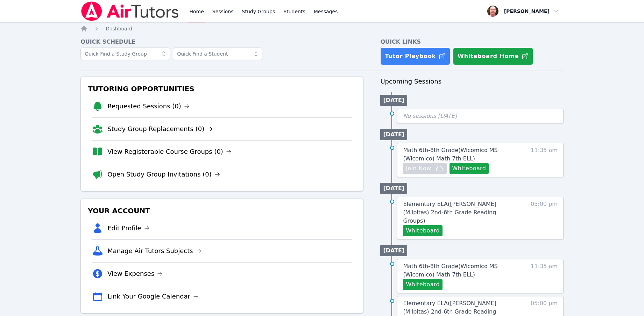  What do you see at coordinates (493, 57) in the screenshot?
I see `button: Whiteboard Home` at bounding box center [493, 57].